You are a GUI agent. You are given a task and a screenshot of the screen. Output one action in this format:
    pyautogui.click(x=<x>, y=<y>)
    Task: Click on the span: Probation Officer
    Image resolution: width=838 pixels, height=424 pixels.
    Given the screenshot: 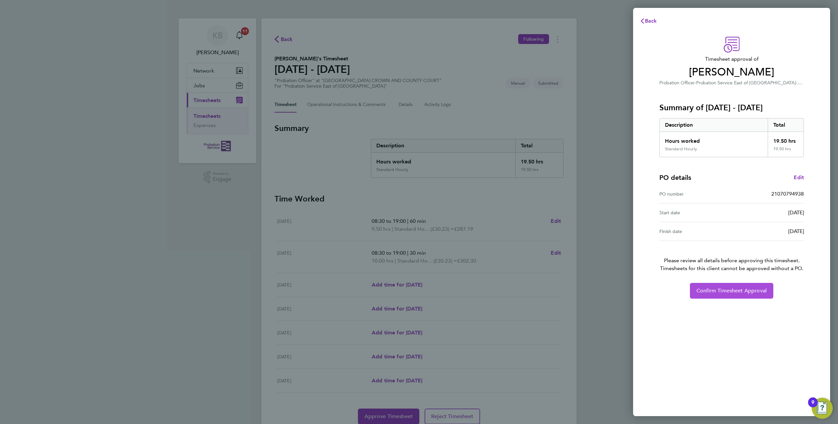 What is the action you would take?
    pyautogui.click(x=677, y=83)
    